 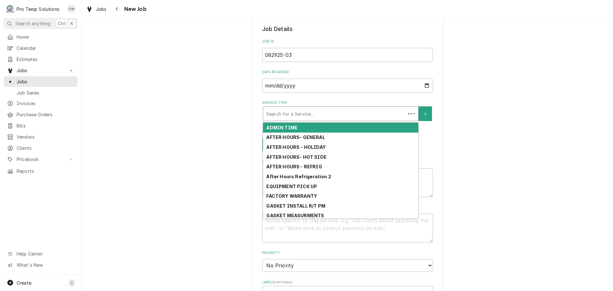 What do you see at coordinates (38, 9) in the screenshot?
I see `div: Pro Temp Solutions` at bounding box center [38, 9].